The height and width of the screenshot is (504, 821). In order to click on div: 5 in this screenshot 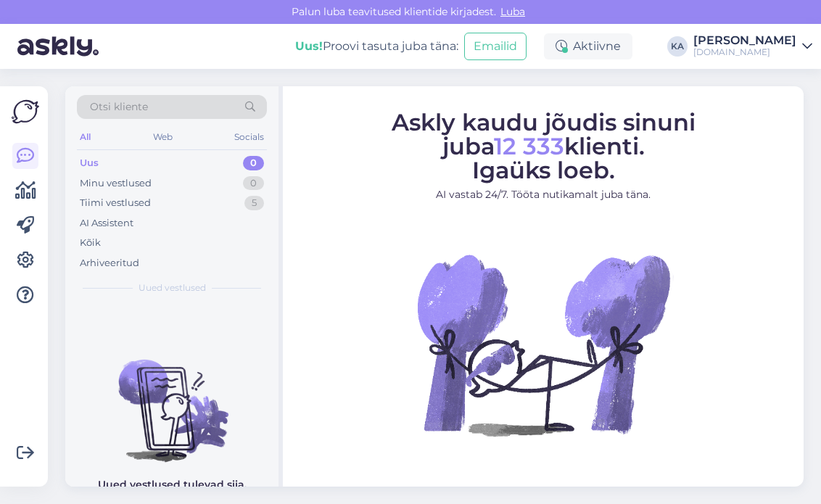, I will do `click(254, 203)`.